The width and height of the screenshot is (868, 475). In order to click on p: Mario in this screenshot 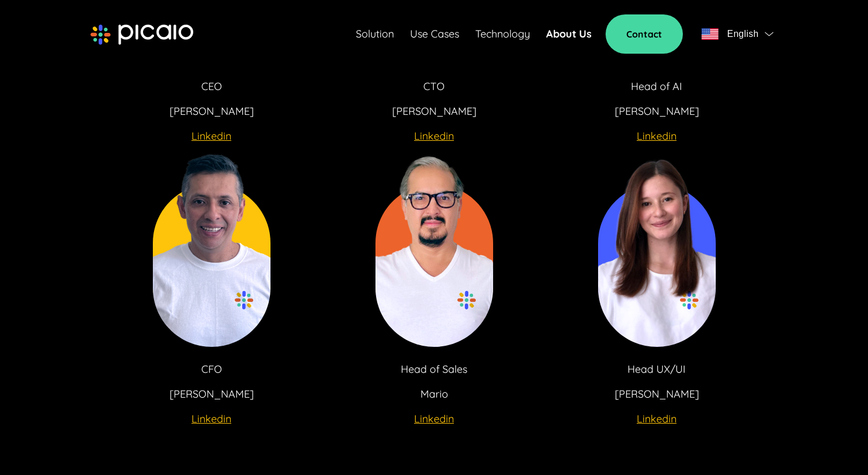, I will do `click(434, 394)`.